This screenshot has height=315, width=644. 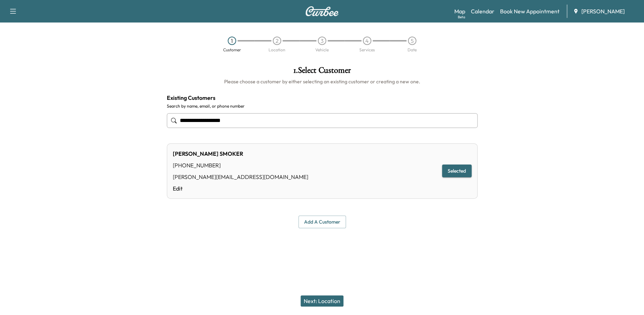 What do you see at coordinates (367, 41) in the screenshot?
I see `div: 4` at bounding box center [367, 41].